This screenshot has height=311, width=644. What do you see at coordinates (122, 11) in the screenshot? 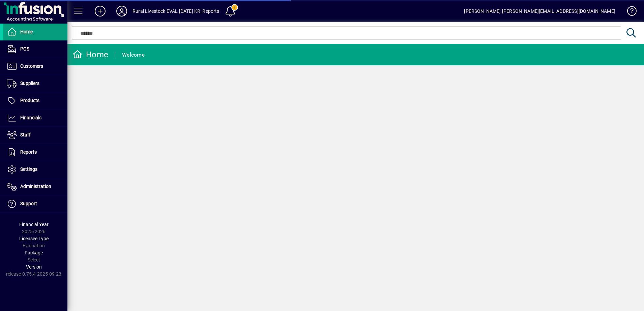
I see `button: Profile` at bounding box center [122, 11].